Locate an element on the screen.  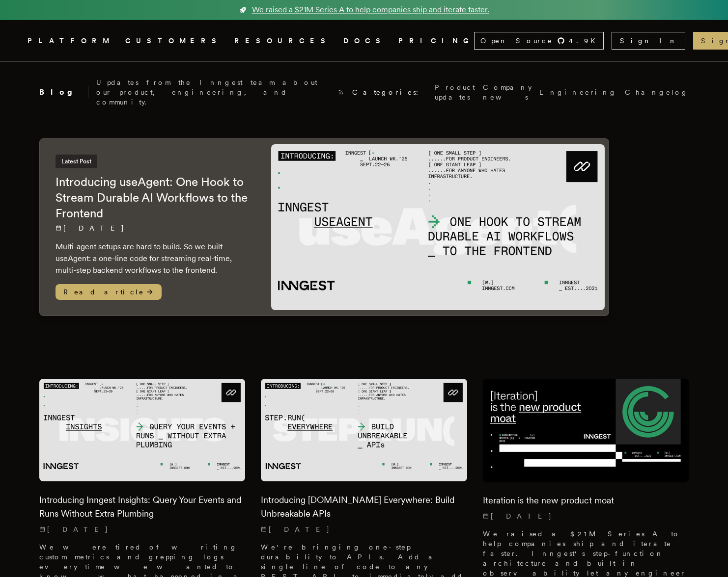
a: Sign In is located at coordinates (648, 41).